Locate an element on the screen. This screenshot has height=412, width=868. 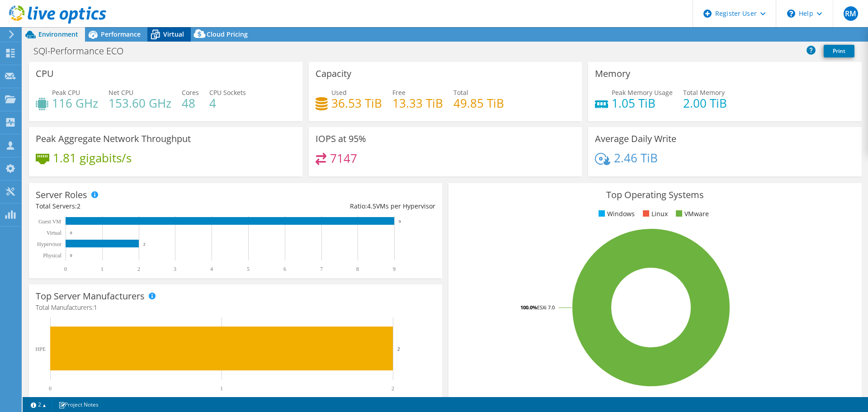
li: Windows is located at coordinates (616, 214).